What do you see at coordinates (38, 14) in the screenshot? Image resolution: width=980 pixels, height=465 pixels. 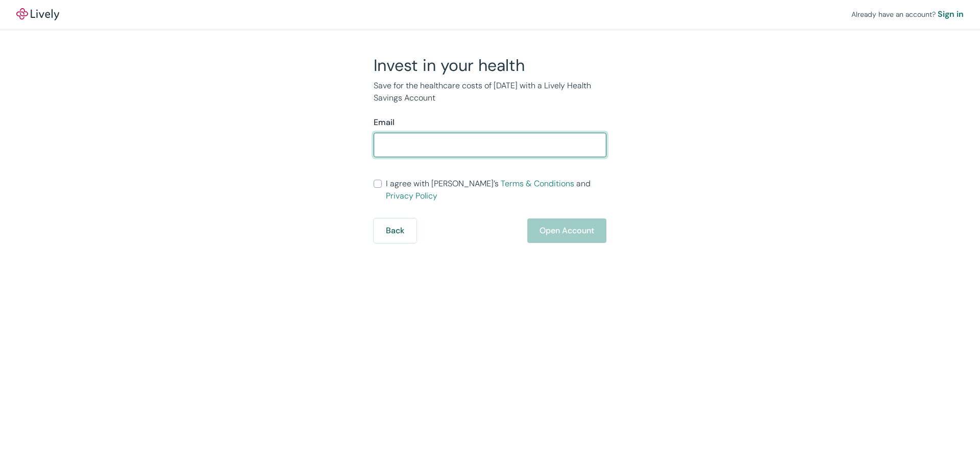 I see `a: LivelyLively` at bounding box center [38, 14].